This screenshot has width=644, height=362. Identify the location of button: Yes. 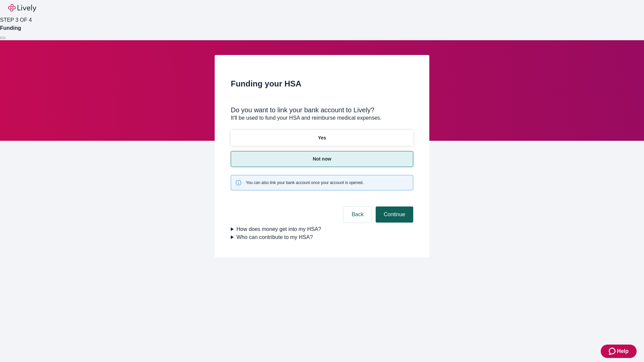
(322, 138).